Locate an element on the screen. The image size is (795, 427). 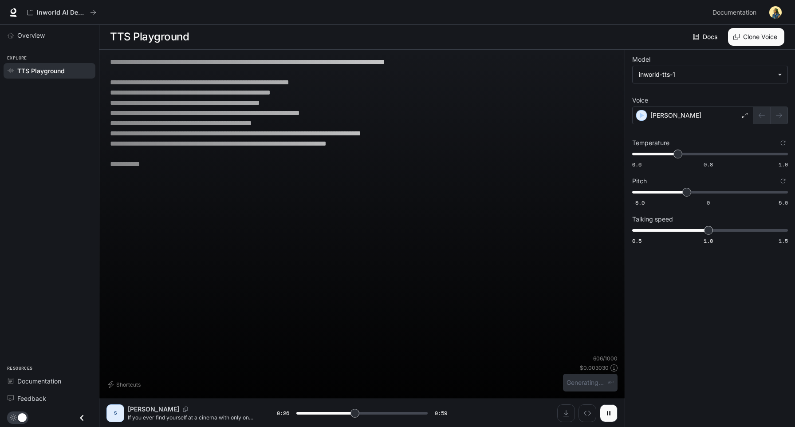
p: 606 / 1000 is located at coordinates (605, 358).